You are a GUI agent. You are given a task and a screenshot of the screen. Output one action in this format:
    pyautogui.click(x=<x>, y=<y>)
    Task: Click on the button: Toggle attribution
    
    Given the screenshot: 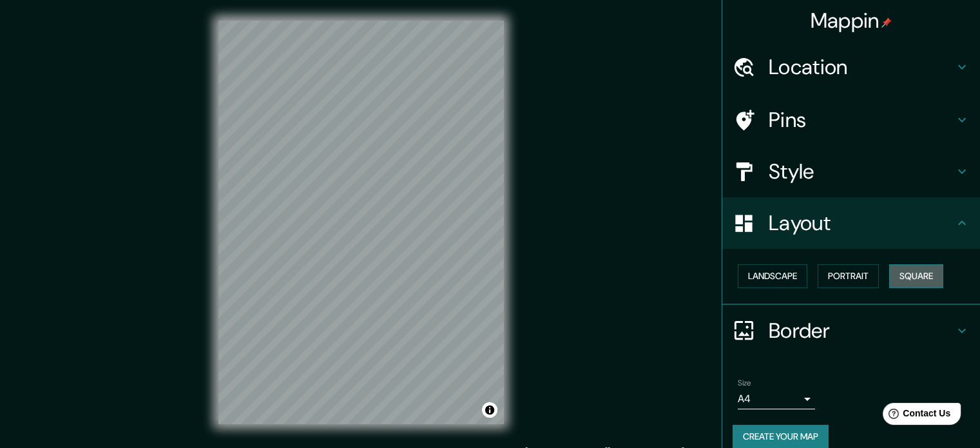 What is the action you would take?
    pyautogui.click(x=489, y=410)
    